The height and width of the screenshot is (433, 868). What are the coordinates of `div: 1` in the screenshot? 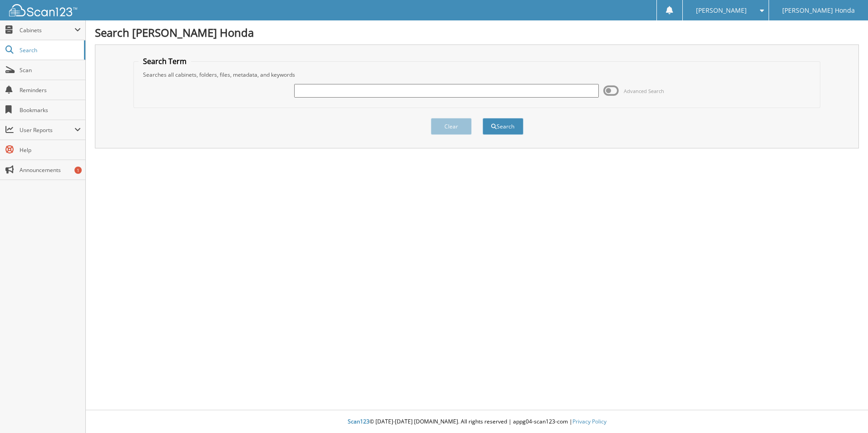 It's located at (78, 170).